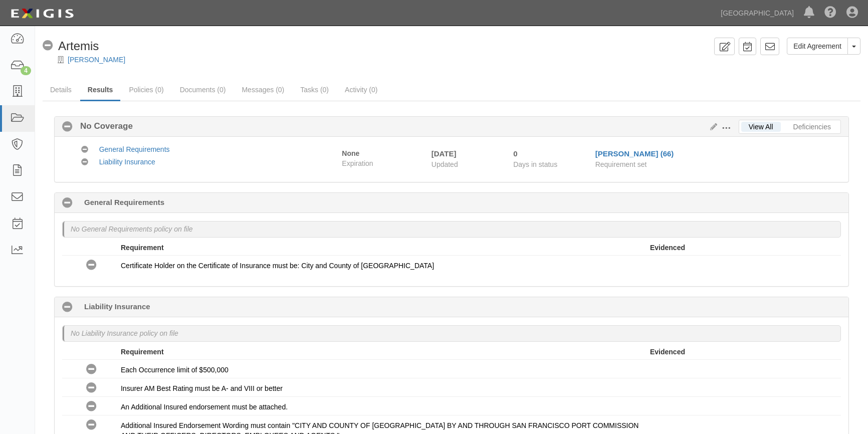 This screenshot has height=434, width=868. What do you see at coordinates (314, 90) in the screenshot?
I see `a: Tasks (0)` at bounding box center [314, 90].